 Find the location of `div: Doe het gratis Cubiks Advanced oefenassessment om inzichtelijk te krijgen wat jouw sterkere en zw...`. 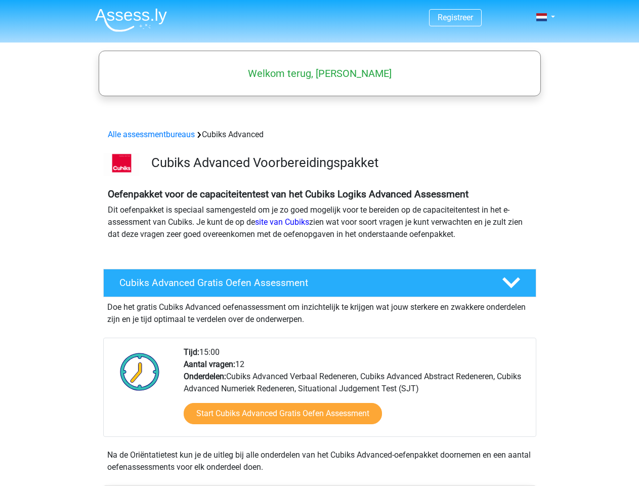

div: Doe het gratis Cubiks Advanced oefenassessment om inzichtelijk te krijgen wat jouw sterkere en zw... is located at coordinates (320, 311).